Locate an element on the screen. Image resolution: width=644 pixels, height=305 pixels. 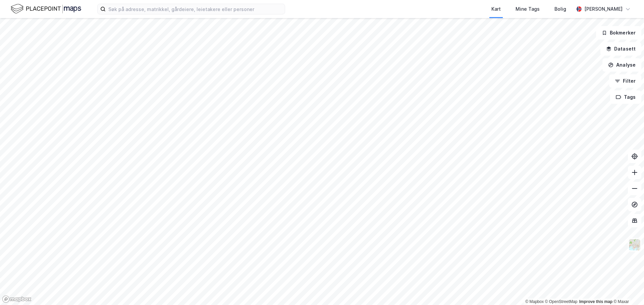
div: Kontrollprogram for chat is located at coordinates (627, 289).